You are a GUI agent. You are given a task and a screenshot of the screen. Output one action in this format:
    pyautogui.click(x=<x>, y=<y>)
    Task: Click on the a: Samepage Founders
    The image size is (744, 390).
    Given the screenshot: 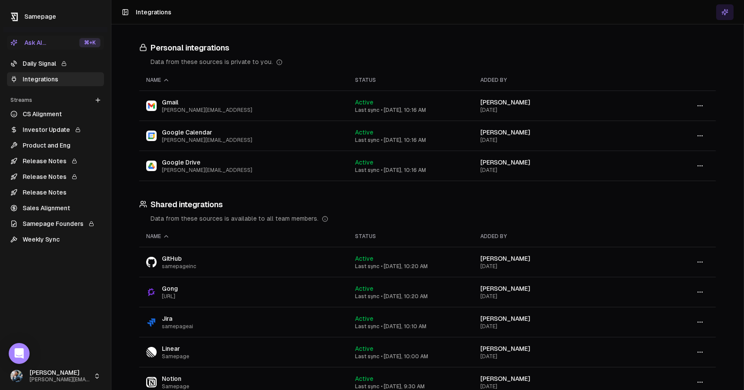 What is the action you would take?
    pyautogui.click(x=55, y=224)
    